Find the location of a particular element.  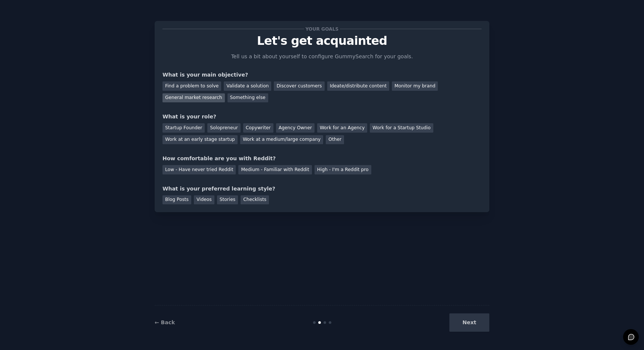

div: What is your main objective? is located at coordinates (322, 75).